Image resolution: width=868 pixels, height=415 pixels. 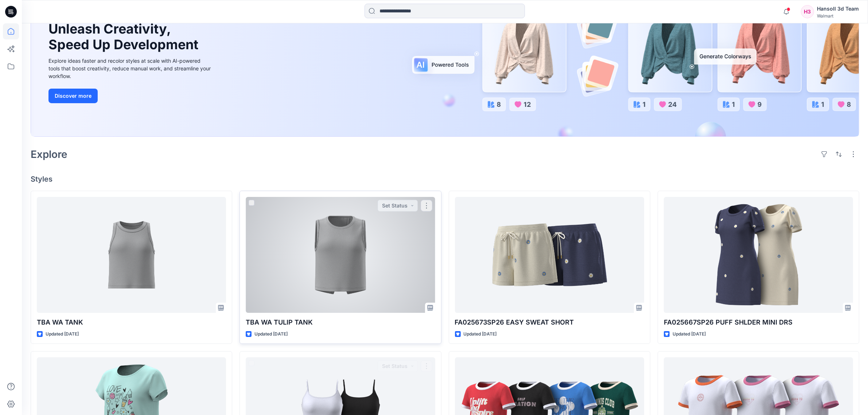 What do you see at coordinates (340, 255) in the screenshot?
I see `a: TBA WA TULIP TANK` at bounding box center [340, 255].